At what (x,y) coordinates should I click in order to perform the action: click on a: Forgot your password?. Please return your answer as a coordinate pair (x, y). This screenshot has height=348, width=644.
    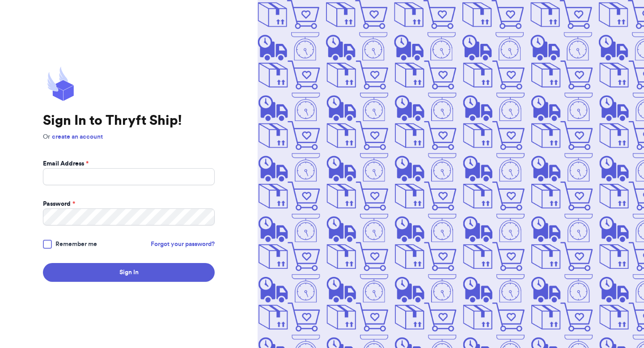
    Looking at the image, I should click on (182, 244).